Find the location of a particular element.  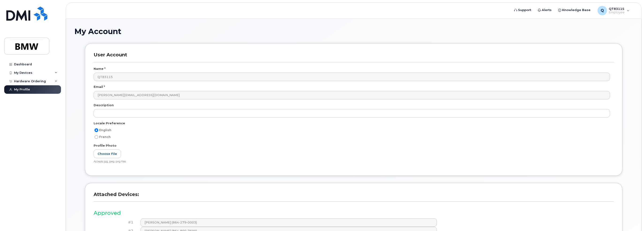

label: Name * is located at coordinates (100, 69).